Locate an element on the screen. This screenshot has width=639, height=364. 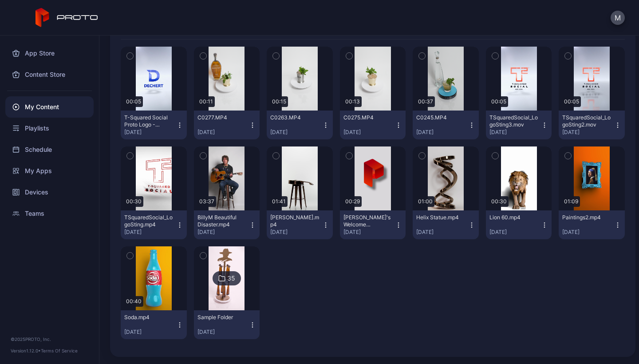
span: Version 1.12.0 • is located at coordinates (26, 351).